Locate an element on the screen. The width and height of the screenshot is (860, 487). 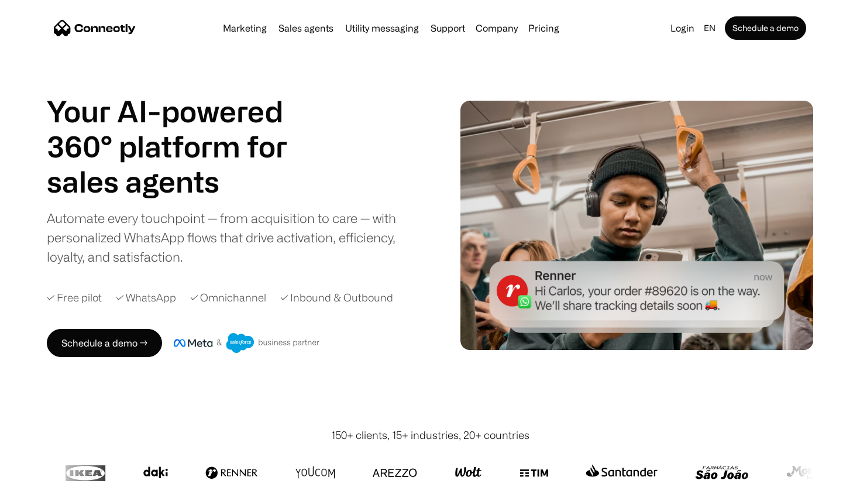
a: Schedule a demo → is located at coordinates (104, 343).